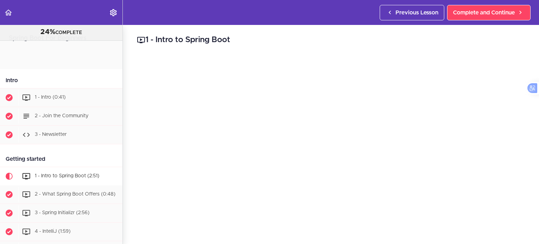  Describe the element at coordinates (48, 32) in the screenshot. I see `span: 24%` at that location.